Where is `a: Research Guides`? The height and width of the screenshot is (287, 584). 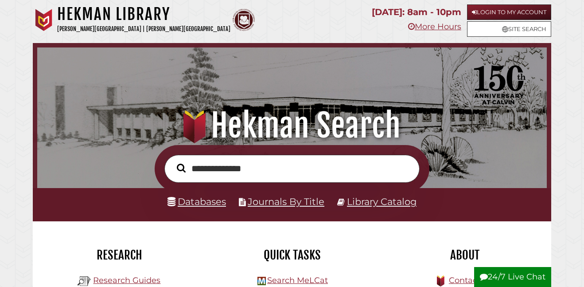 a: Research Guides is located at coordinates (127, 280).